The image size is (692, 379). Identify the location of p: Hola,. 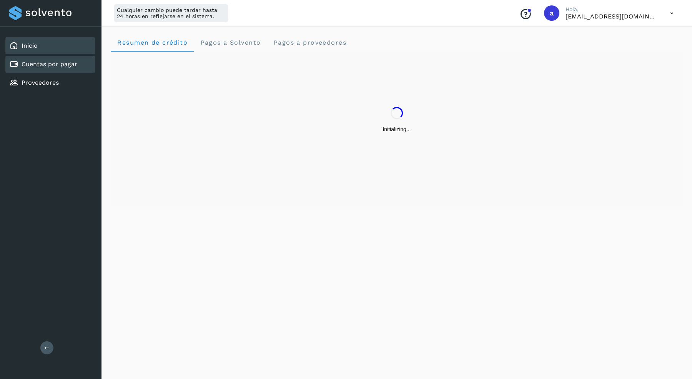
(612, 9).